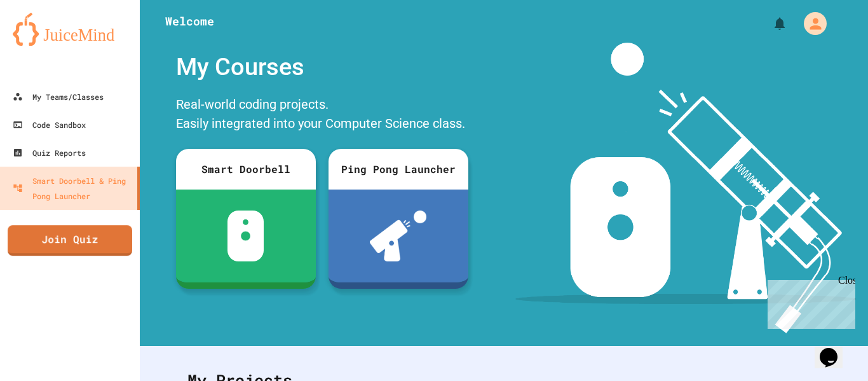 The image size is (868, 381). I want to click on img: sdb-white.svg, so click(246, 236).